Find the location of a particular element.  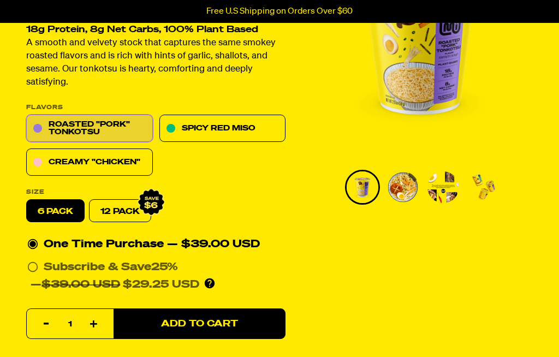

a: 12 Pack is located at coordinates (120, 211).